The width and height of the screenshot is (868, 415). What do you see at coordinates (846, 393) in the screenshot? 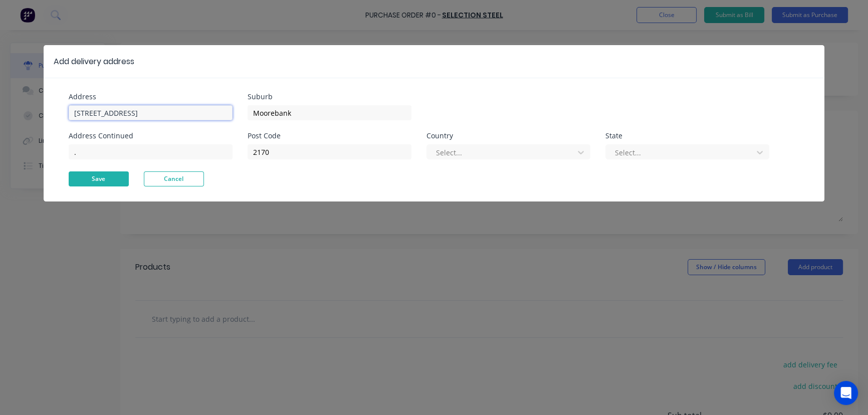
I see `div: Open Intercom Messenger` at bounding box center [846, 393].